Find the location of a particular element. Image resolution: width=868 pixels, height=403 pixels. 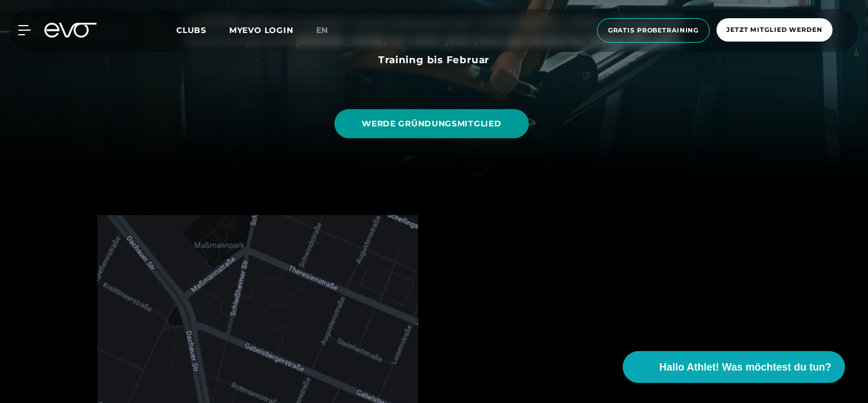

span: WERDE GRÜNDUNGSMITGLIED is located at coordinates (431, 124).